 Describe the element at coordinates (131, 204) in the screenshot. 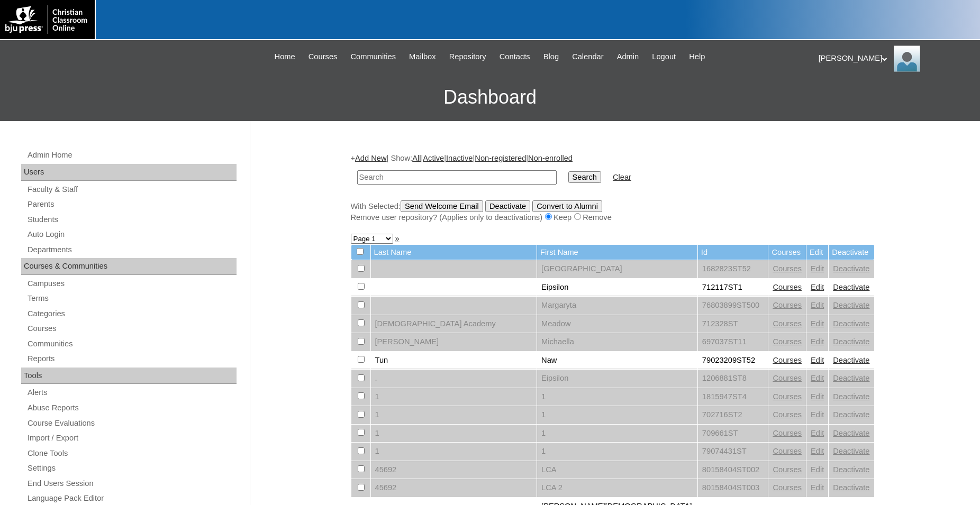

I see `a: Parents` at that location.